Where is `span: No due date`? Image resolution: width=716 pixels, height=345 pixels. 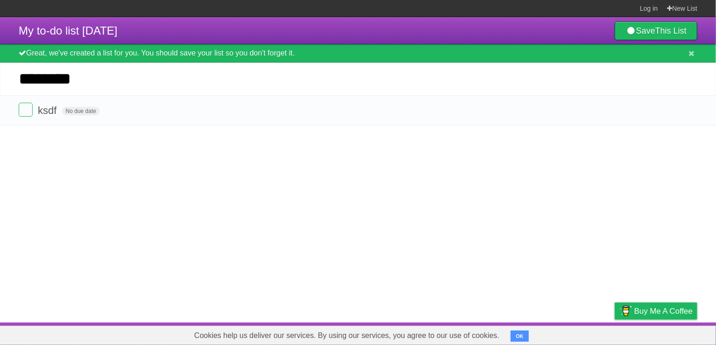 span: No due date is located at coordinates (81, 111).